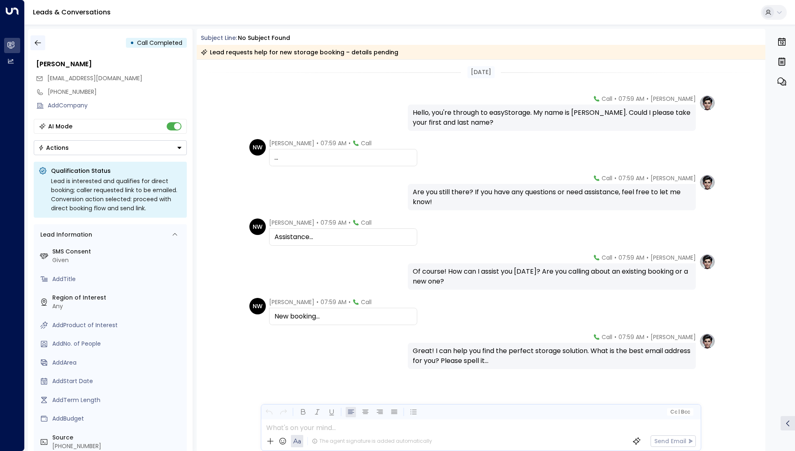  What do you see at coordinates (118, 306) in the screenshot?
I see `div: Any` at bounding box center [118, 306].